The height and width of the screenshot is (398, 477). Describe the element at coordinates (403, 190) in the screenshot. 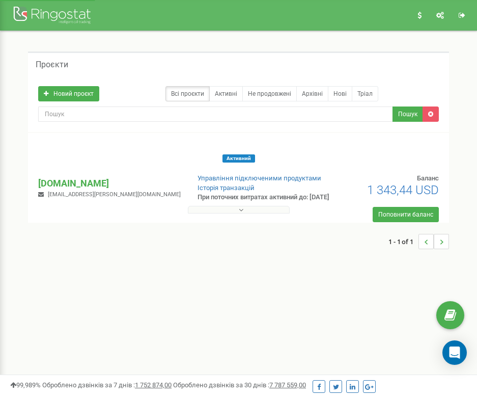

I see `span: 1 343,44 USD` at that location.